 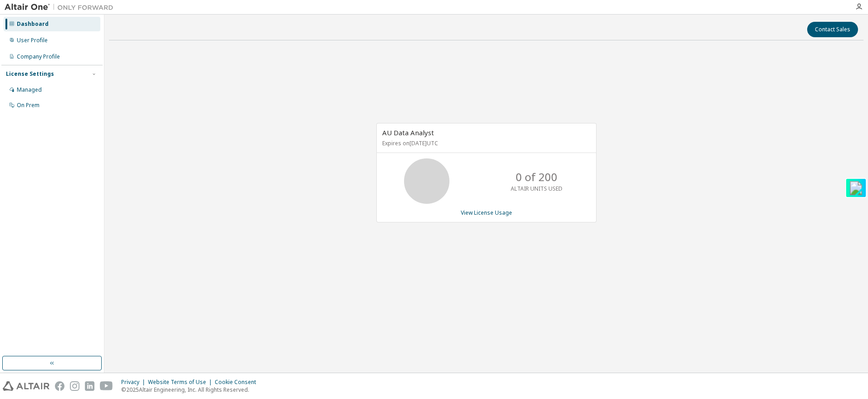 What do you see at coordinates (181, 382) in the screenshot?
I see `div: Website Terms of Use` at bounding box center [181, 382].